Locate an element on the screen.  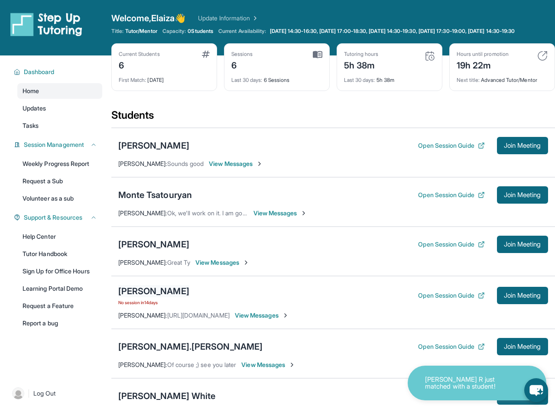
div: Hours until promotion is located at coordinates (482, 54).